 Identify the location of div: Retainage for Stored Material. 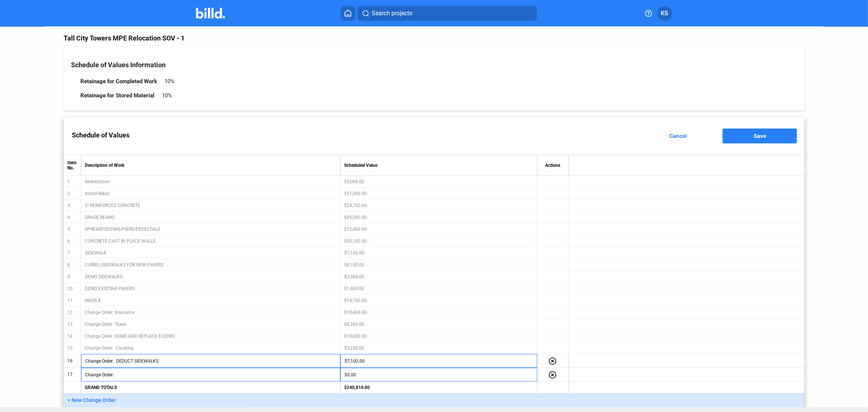
(117, 96).